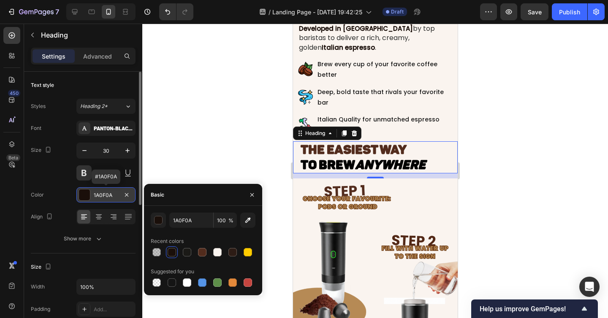 This screenshot has height=318, width=608. Describe the element at coordinates (38, 106) in the screenshot. I see `div: Styles` at that location.